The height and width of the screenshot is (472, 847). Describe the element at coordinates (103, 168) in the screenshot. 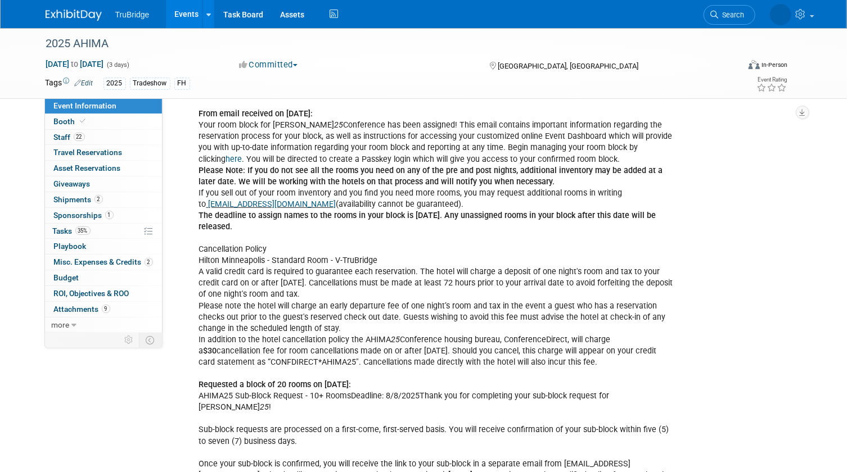

I see `a: Asset Reservations` at that location.